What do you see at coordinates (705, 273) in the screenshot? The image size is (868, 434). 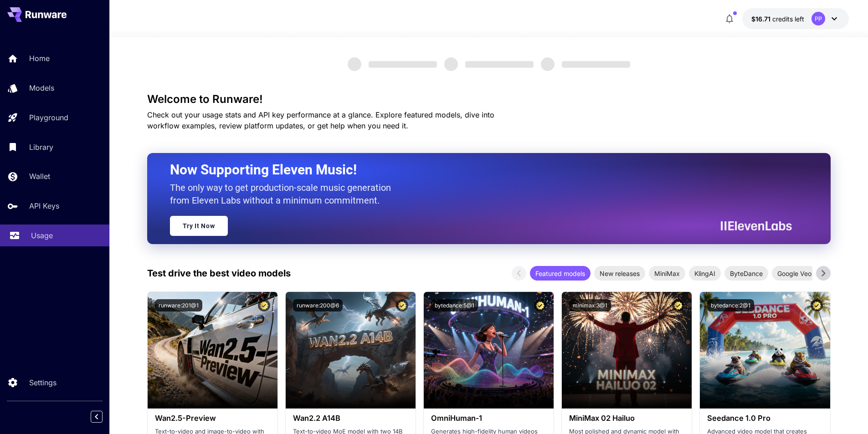 I see `div: KlingAI` at bounding box center [705, 273].